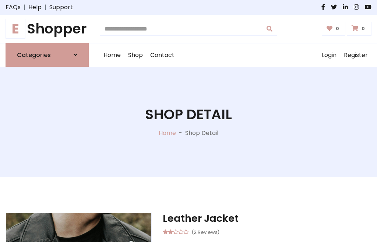 This screenshot has height=242, width=377. Describe the element at coordinates (13, 7) in the screenshot. I see `a: FAQs` at that location.